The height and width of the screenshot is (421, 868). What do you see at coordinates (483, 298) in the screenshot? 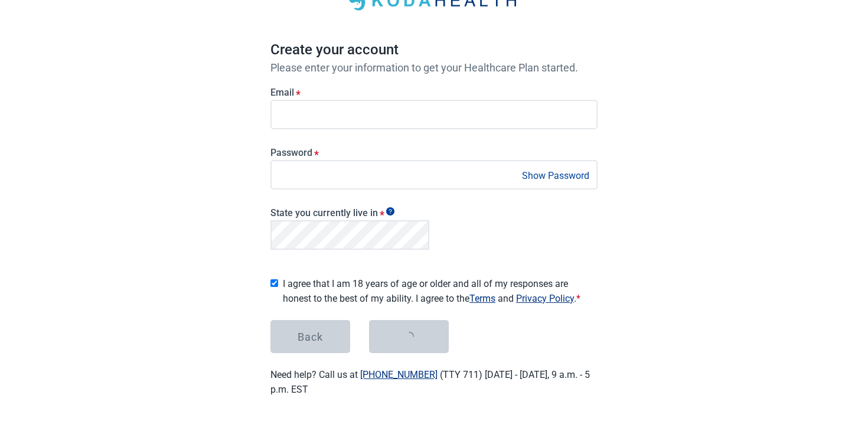
I see `a: Terms` at bounding box center [483, 298].